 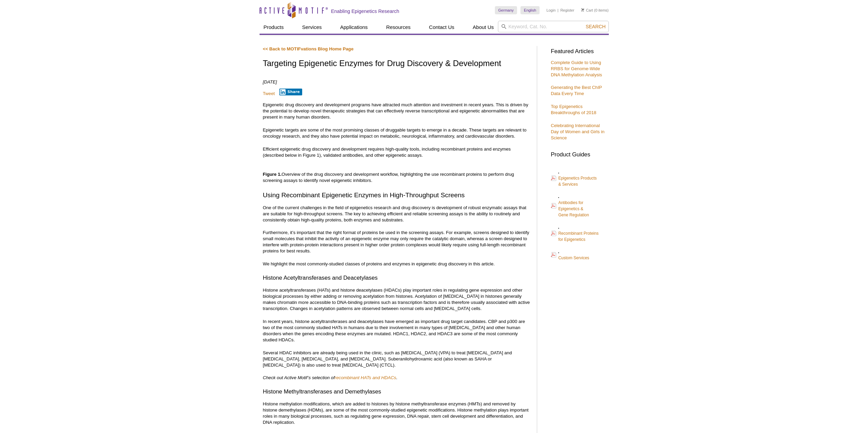 I want to click on p: Furthermore, it’s important that the right format of proteins be used in the screening assays. Fo..., so click(x=396, y=242).